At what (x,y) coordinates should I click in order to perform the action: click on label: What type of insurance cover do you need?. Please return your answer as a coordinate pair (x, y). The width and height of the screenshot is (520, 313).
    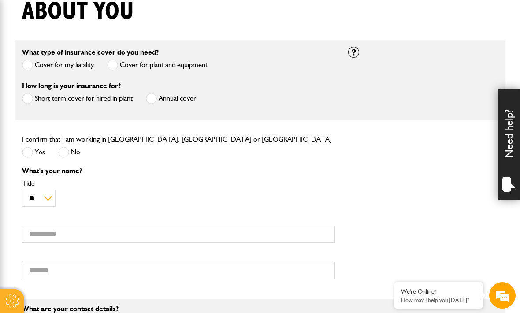
    Looking at the image, I should click on (90, 52).